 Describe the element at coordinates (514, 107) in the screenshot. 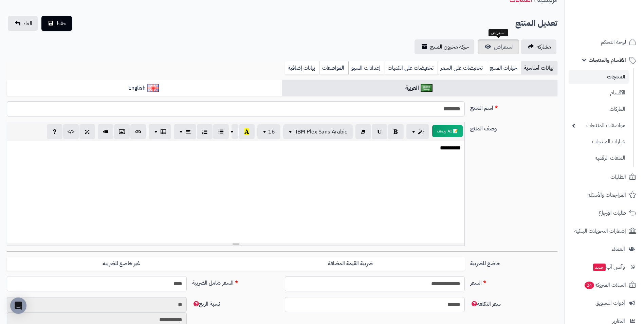

I see `label: اسم المنتج` at that location.